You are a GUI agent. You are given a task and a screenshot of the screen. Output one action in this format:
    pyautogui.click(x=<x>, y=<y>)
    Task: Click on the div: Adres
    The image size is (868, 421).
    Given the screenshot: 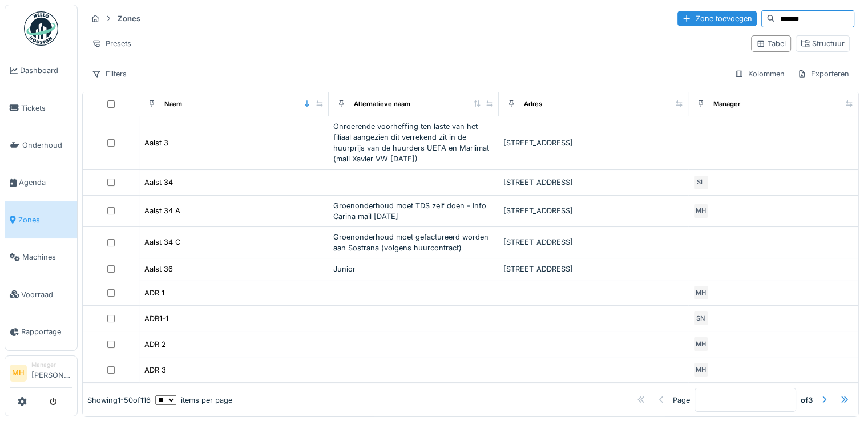 What is the action you would take?
    pyautogui.click(x=533, y=104)
    